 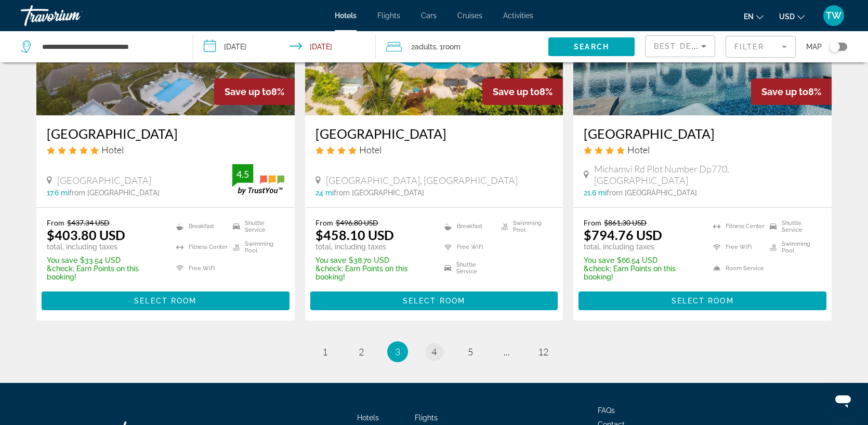 I want to click on span: 3, so click(x=398, y=352).